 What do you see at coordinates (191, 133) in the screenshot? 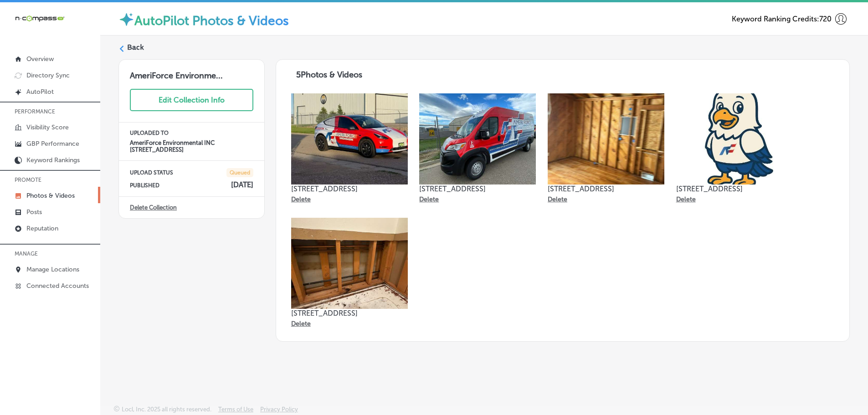
I see `p: UPLOADED TO` at bounding box center [191, 133].